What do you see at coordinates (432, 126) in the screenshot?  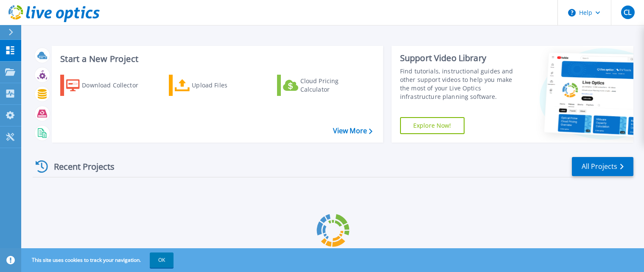 I see `a: Explore Now!` at bounding box center [432, 126].